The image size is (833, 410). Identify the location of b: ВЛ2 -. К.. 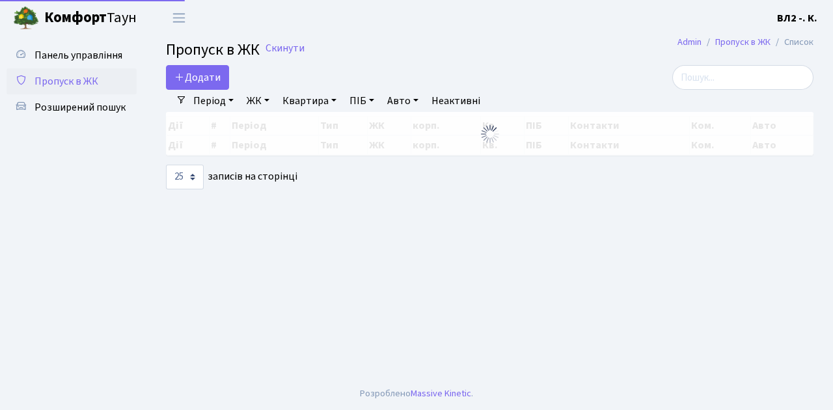
(797, 18).